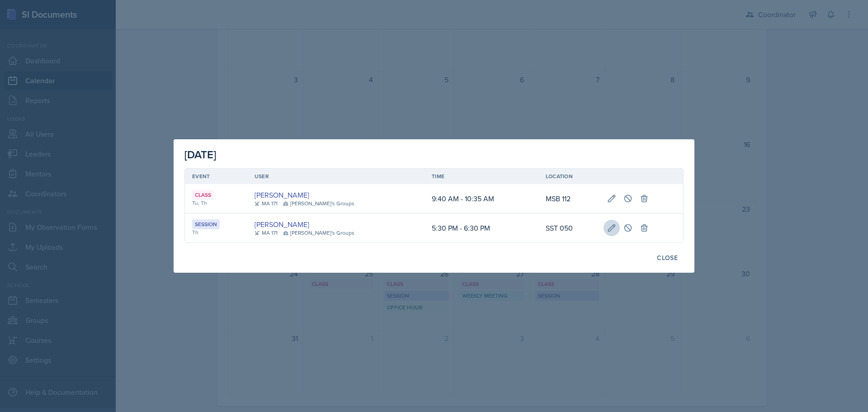 Image resolution: width=868 pixels, height=412 pixels. What do you see at coordinates (569, 176) in the screenshot?
I see `th: Location` at bounding box center [569, 176].